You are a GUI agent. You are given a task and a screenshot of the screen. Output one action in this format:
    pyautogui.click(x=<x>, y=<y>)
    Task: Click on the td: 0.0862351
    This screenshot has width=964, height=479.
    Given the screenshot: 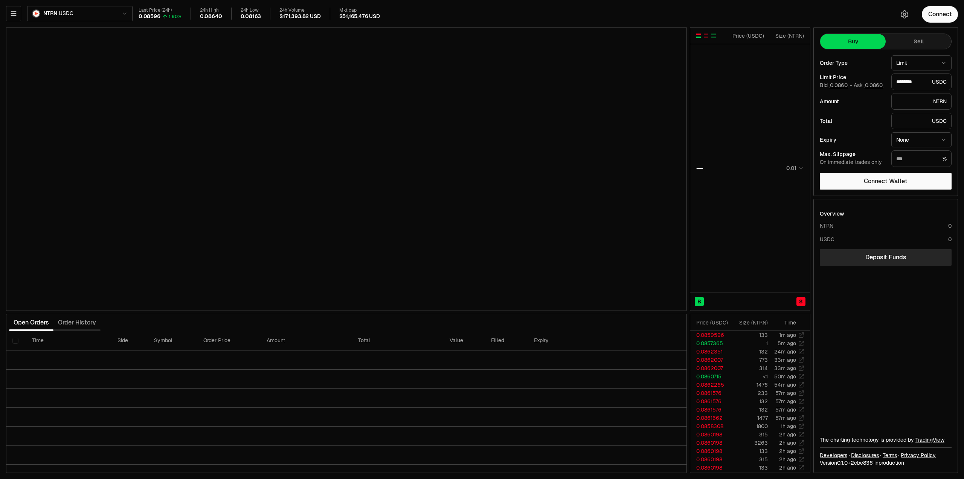 What is the action you would take?
    pyautogui.click(x=711, y=351)
    